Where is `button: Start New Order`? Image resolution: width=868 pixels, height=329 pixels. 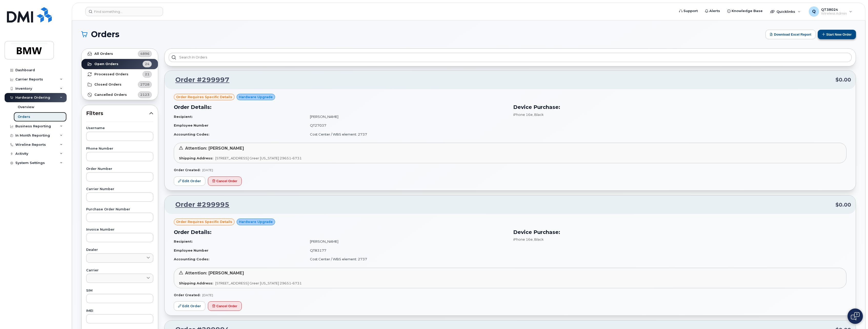
button: Start New Order is located at coordinates (837, 34).